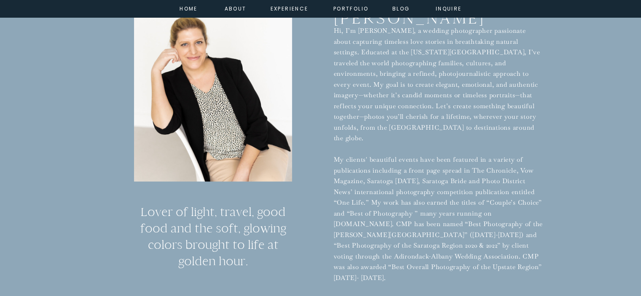 This screenshot has height=296, width=641. What do you see at coordinates (287, 8) in the screenshot?
I see `nav: experience` at bounding box center [287, 8].